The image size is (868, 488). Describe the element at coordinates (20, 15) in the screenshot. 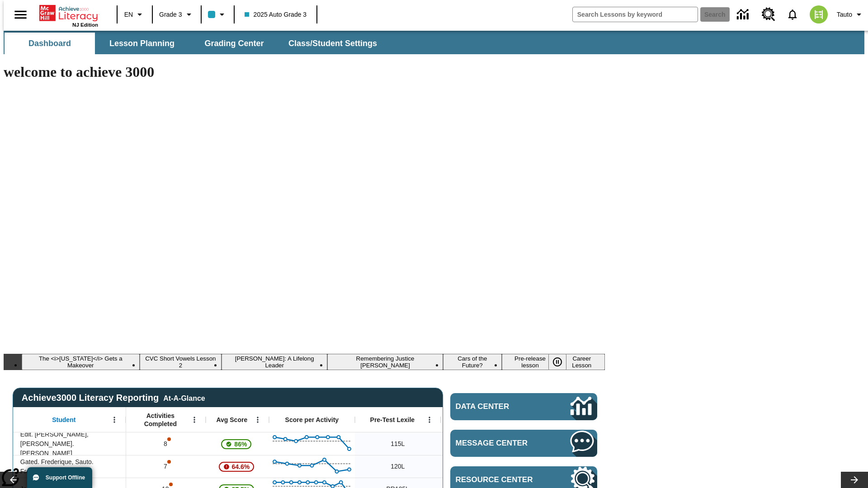

I see `button: Open side menu` at that location.